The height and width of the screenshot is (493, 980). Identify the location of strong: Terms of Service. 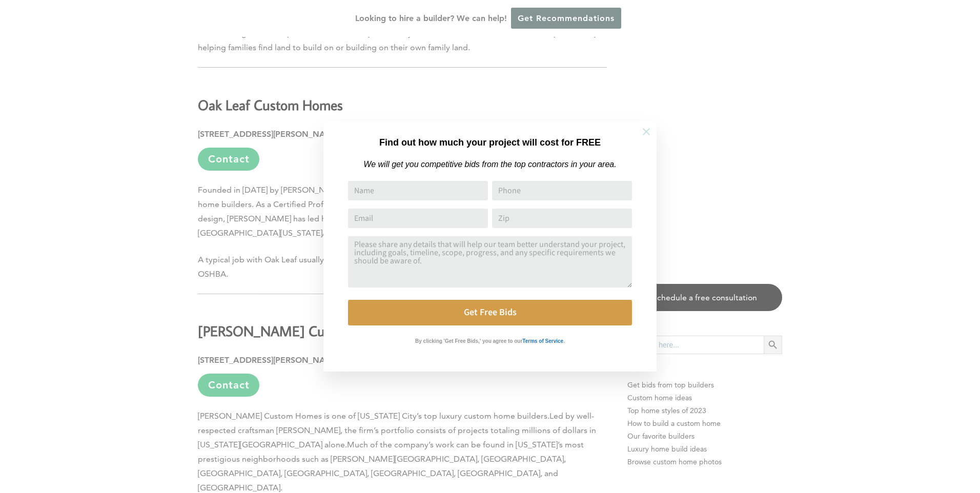
(543, 340).